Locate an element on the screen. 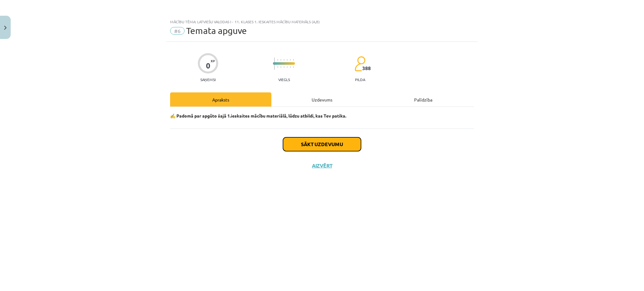 Image resolution: width=644 pixels, height=291 pixels. img: icon-close-lesson-0947bae3869378f0d4975bcd49f059093ad1ed9edebbc8119c70593378902aed.svg is located at coordinates (5, 28).